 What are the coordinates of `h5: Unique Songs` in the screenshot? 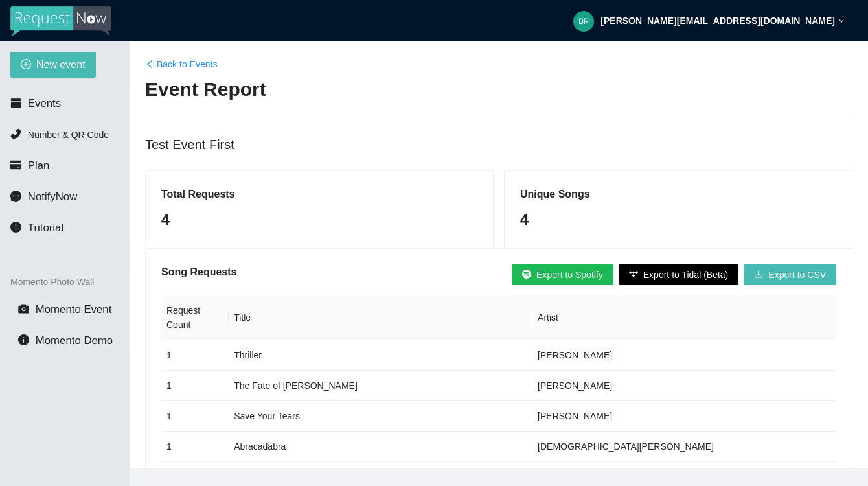 It's located at (678, 194).